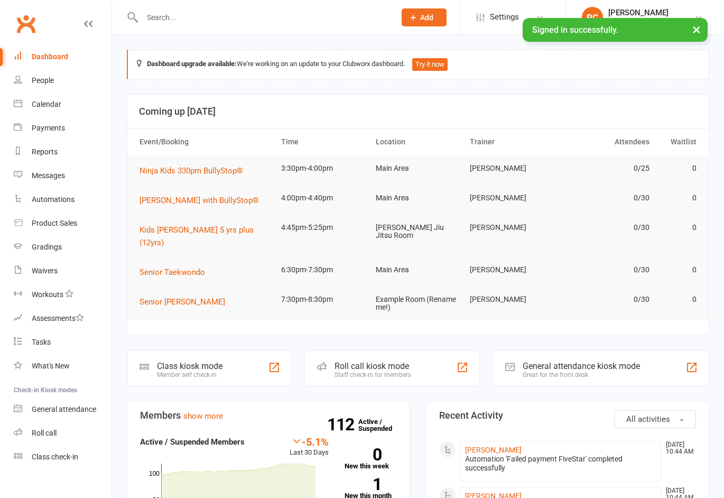  Describe the element at coordinates (62, 247) in the screenshot. I see `a: Gradings` at that location.